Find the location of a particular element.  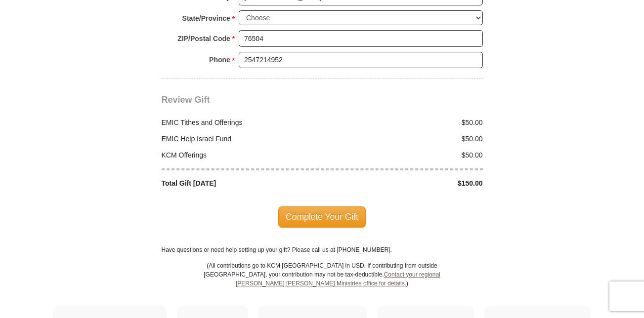

span: Review Gift is located at coordinates (186, 100).